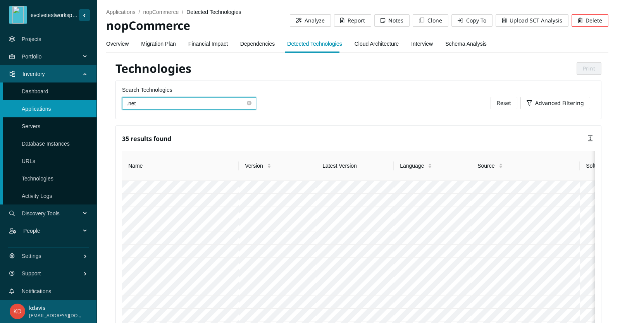 The image size is (620, 323). Describe the element at coordinates (377, 44) in the screenshot. I see `a: Cloud Architecture` at that location.